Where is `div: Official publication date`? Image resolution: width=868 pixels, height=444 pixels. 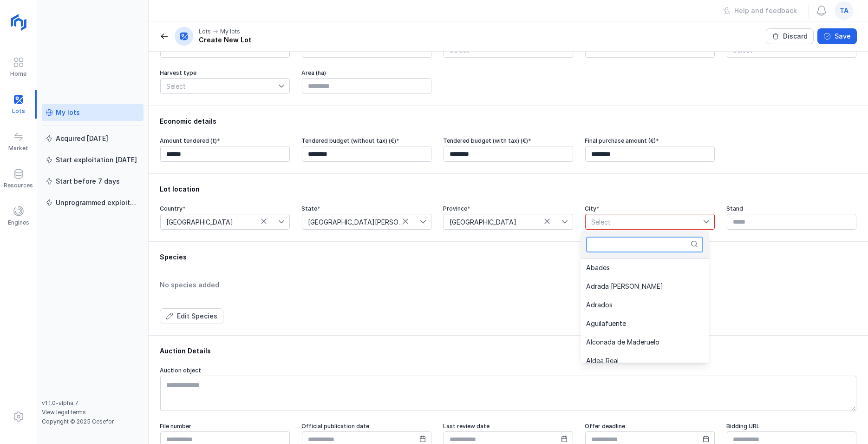 div: Official publication date is located at coordinates (367, 426).